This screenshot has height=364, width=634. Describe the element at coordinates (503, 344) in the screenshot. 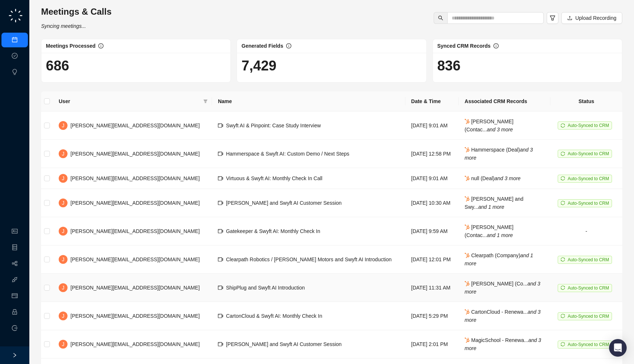

I see `span: MagicSchool - Renewa...` at that location.